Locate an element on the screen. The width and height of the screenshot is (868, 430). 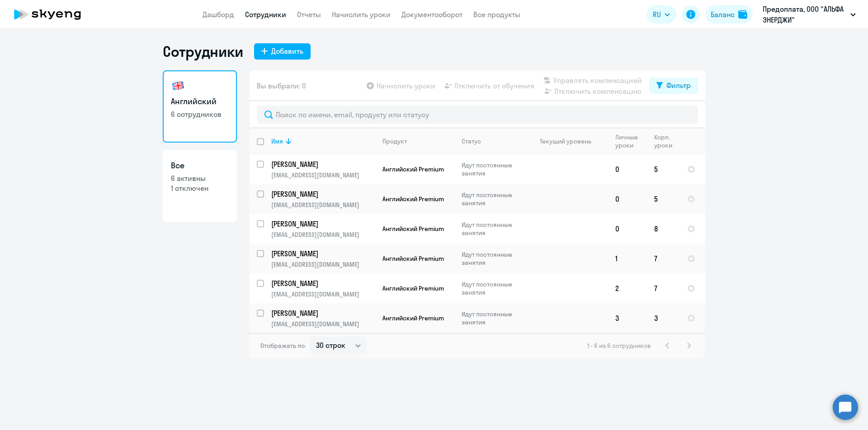
h3: Все is located at coordinates (200, 166).